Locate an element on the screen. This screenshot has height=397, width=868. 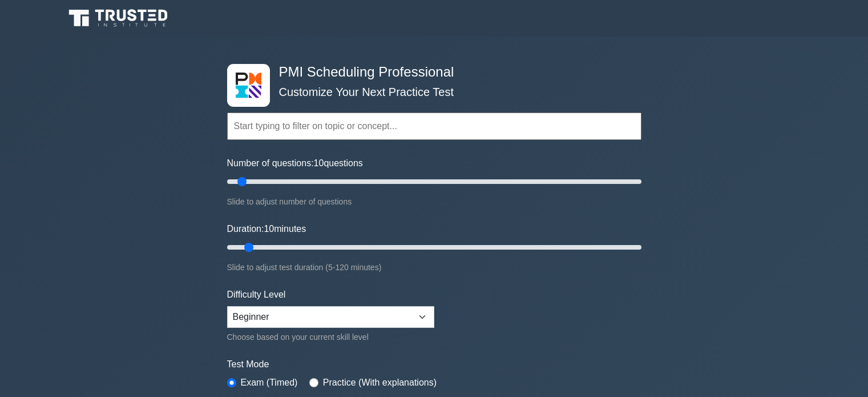
label: Practice (With explanations) is located at coordinates (380, 383).